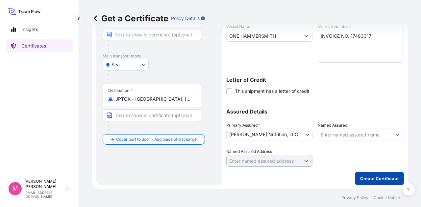  What do you see at coordinates (386, 198) in the screenshot?
I see `p: Cookie Notice` at bounding box center [386, 198].